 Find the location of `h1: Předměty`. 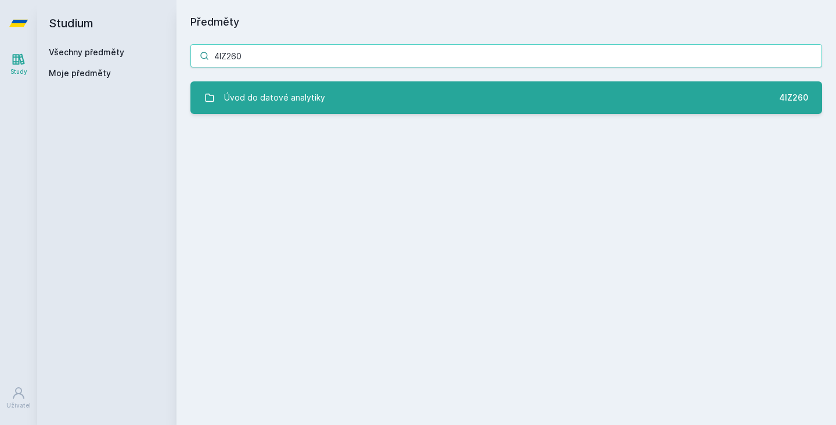

h1: Předměty is located at coordinates (506, 22).